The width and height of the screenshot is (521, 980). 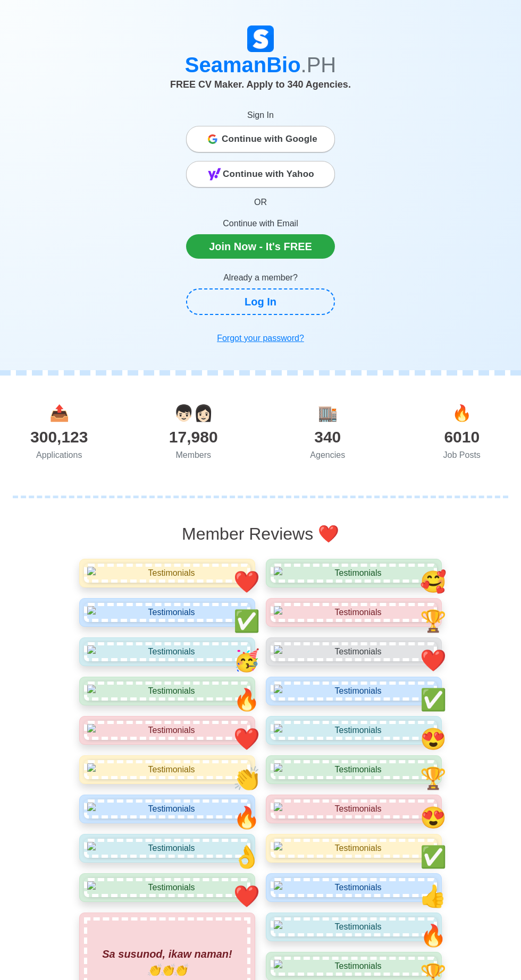 I want to click on span: applications, so click(x=59, y=413).